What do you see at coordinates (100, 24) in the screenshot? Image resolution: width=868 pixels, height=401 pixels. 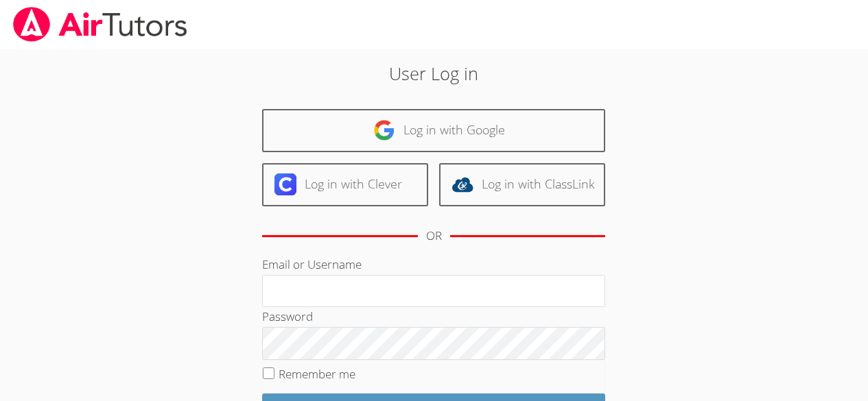 I see `img: airtutors_banner-c4298cdbf04f3fff15de1276eac7730deb9818008684d7c2e4769d2f7ddbe033.png` at bounding box center [100, 24].